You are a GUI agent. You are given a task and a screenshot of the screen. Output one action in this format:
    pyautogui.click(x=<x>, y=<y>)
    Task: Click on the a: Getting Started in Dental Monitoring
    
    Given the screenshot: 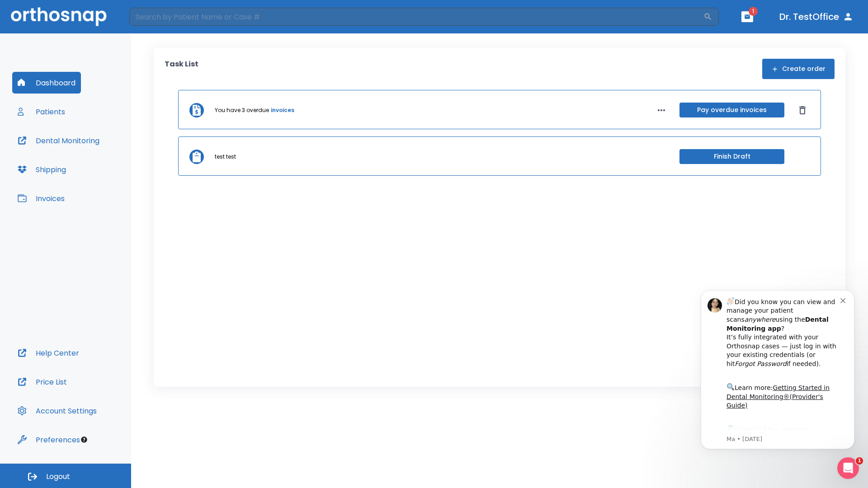 What is the action you would take?
    pyautogui.click(x=91, y=116)
    